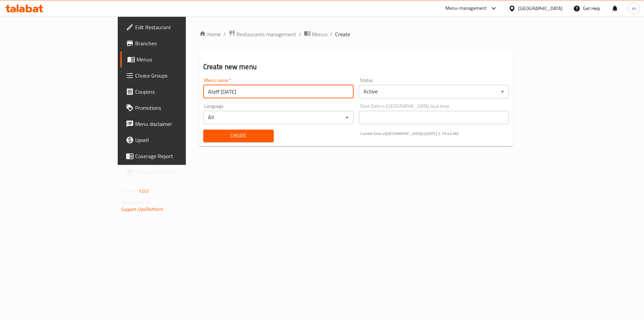  Describe the element at coordinates (178, 27) in the screenshot. I see `span: Edit Restaurant` at that location.